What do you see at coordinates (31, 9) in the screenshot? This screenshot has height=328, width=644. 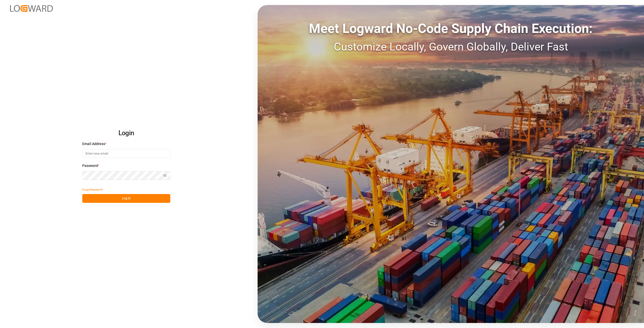 I see `img: Logward_new_orange.png` at bounding box center [31, 9].